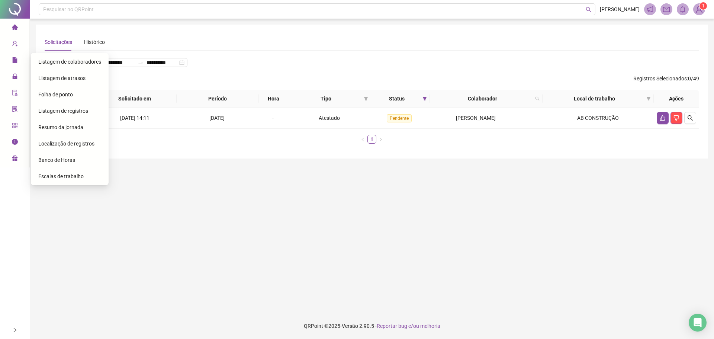 The width and height of the screenshot is (714, 339). What do you see at coordinates (660, 79) in the screenshot?
I see `span: Registros Selecionados` at bounding box center [660, 79].